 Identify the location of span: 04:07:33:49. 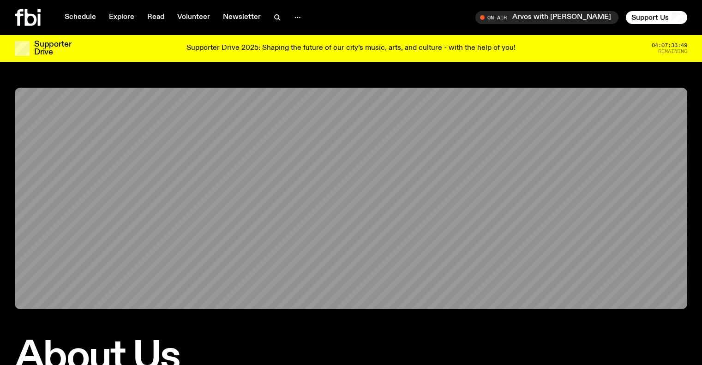
(669, 45).